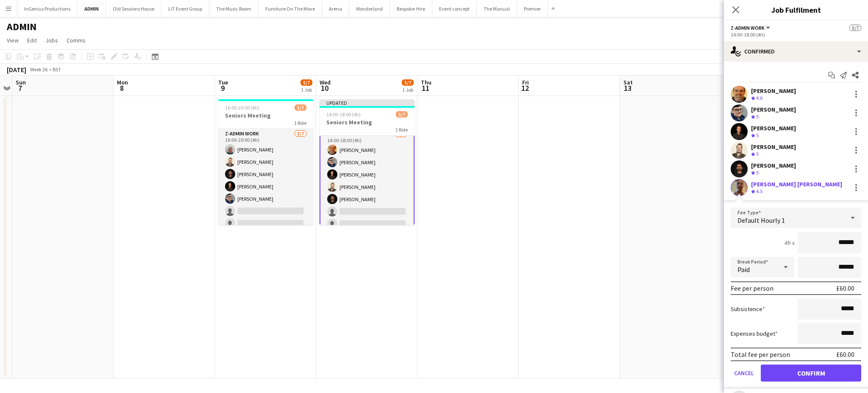  Describe the element at coordinates (761, 354) in the screenshot. I see `div: Total fee per person` at that location.